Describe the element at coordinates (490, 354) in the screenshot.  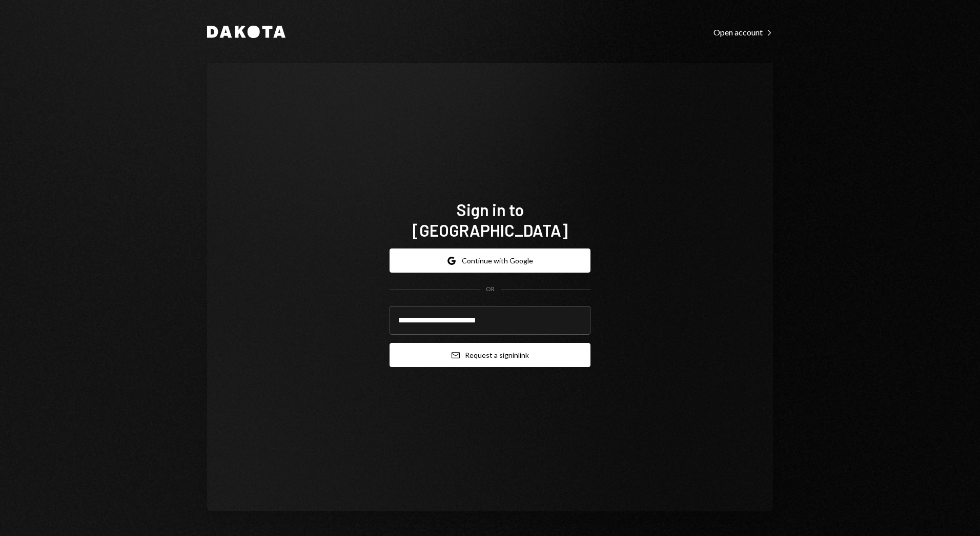
I see `button: Request a signinlink` at that location.